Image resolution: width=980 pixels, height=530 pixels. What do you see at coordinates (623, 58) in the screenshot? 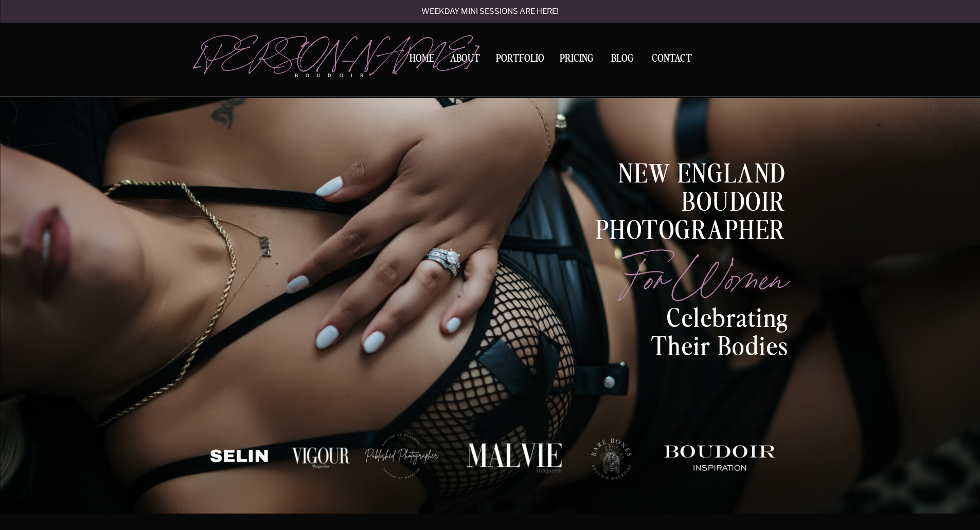
I see `nav: BLOG` at bounding box center [623, 58].